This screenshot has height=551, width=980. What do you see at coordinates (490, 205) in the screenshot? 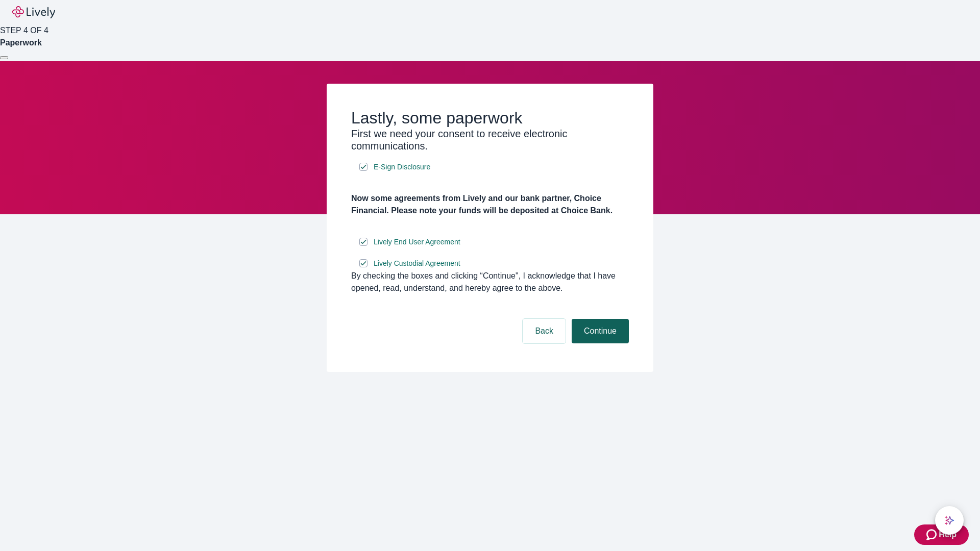
I see `h4: Now some agreements from Lively and our bank partner, Choice Financial. Please note your funds wi...` at bounding box center [490, 205].